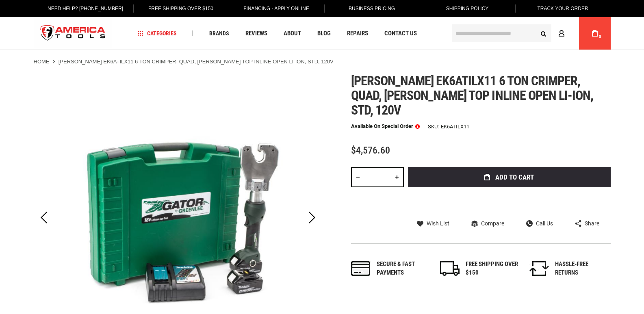  What do you see at coordinates (256, 34) in the screenshot?
I see `span: Reviews` at bounding box center [256, 34].